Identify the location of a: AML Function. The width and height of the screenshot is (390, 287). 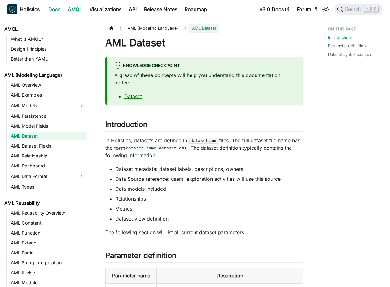
(48, 233).